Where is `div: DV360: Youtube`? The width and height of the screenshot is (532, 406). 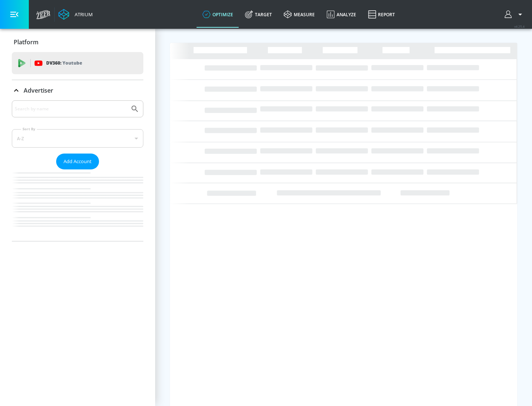
div: DV360: Youtube is located at coordinates (78, 63).